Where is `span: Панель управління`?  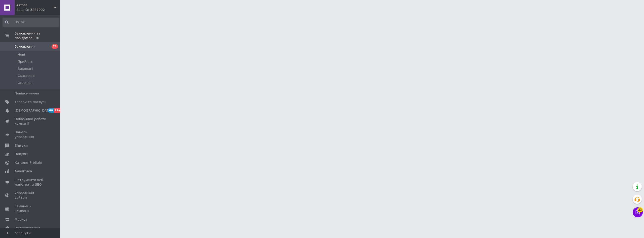 span: Панель управління is located at coordinates (31, 134).